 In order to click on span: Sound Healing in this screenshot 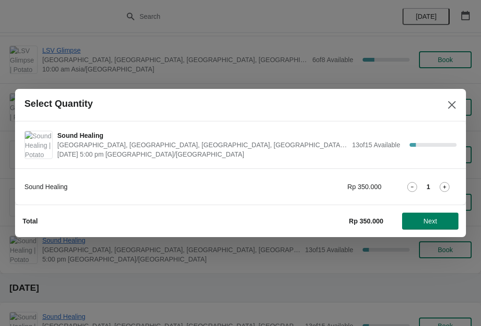, I will do `click(202, 135)`.